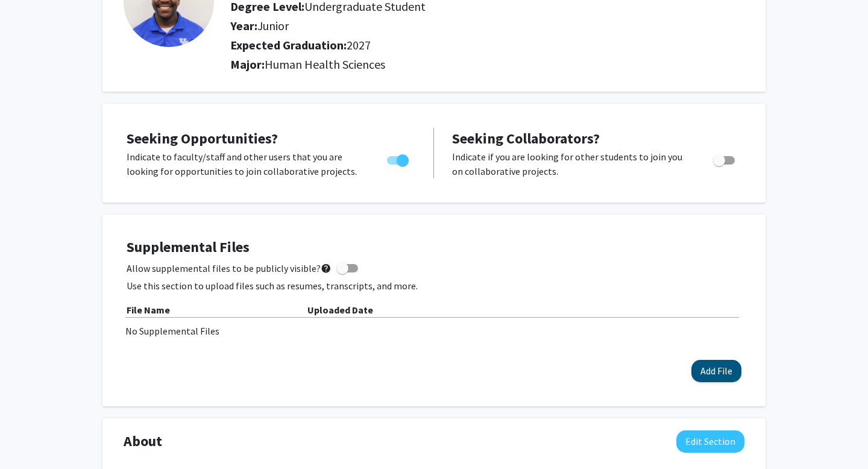  What do you see at coordinates (245, 164) in the screenshot?
I see `p: Indicate to faculty/staff and other users that you are looking for opportunities to join collabor...` at bounding box center [245, 164].